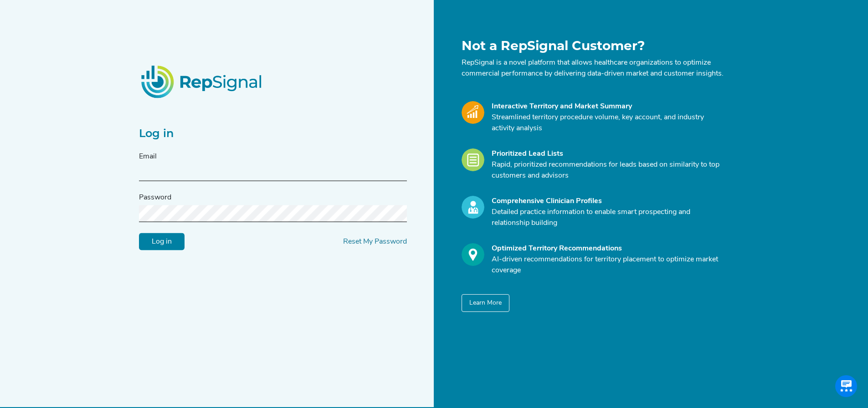  Describe the element at coordinates (608, 107) in the screenshot. I see `div: Interactive Territory and Market Summary` at that location.